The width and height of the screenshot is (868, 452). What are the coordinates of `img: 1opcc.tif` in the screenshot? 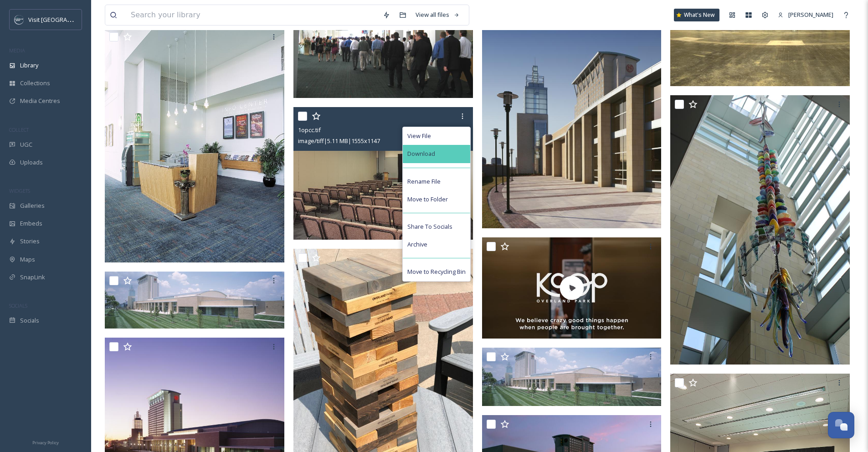 It's located at (383, 173).